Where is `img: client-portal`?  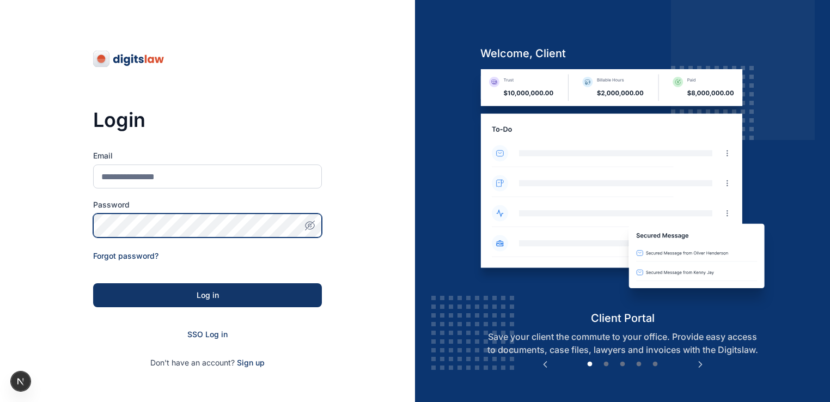
img: client-portal is located at coordinates (623, 190).